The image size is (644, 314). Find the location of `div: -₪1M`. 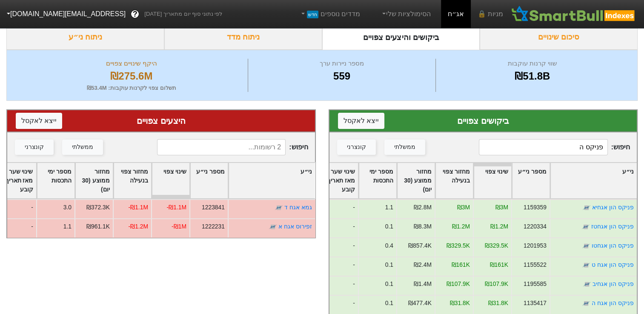

div: -₪1M is located at coordinates (179, 226).